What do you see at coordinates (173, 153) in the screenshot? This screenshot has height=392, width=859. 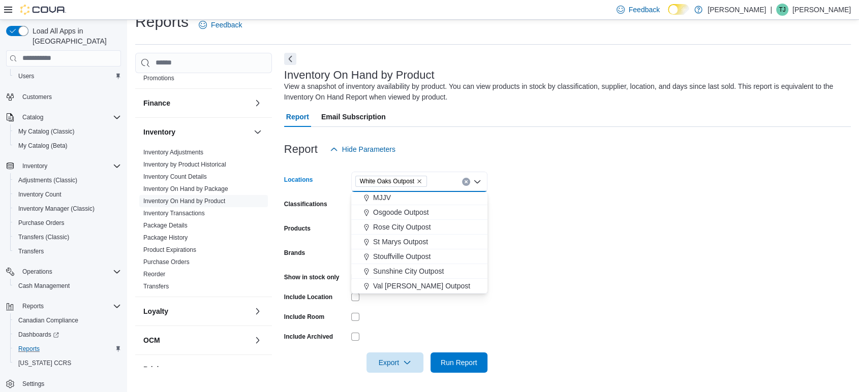 I see `a: Inventory Adjustments` at bounding box center [173, 153].